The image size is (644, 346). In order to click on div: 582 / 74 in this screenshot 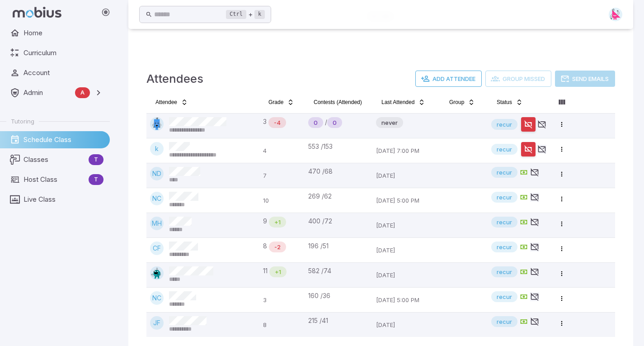, I will do `click(339, 271)`.